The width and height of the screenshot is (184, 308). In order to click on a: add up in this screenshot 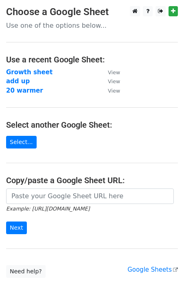, I will do `click(18, 81)`.